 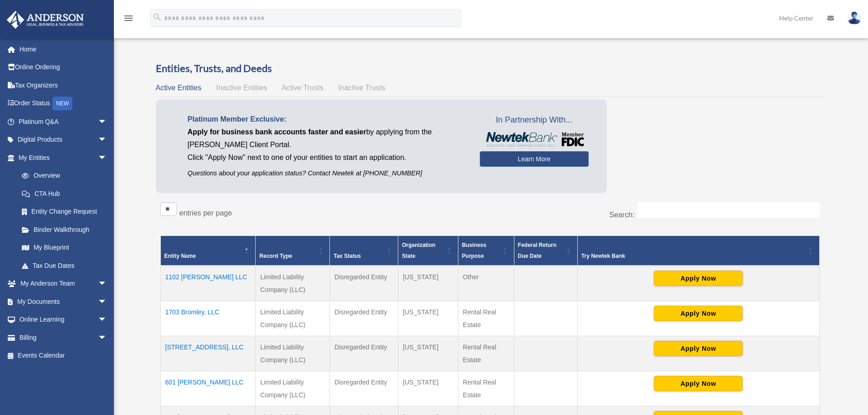 What do you see at coordinates (63, 301) in the screenshot?
I see `a: My Documentsarrow_drop_down` at bounding box center [63, 301].